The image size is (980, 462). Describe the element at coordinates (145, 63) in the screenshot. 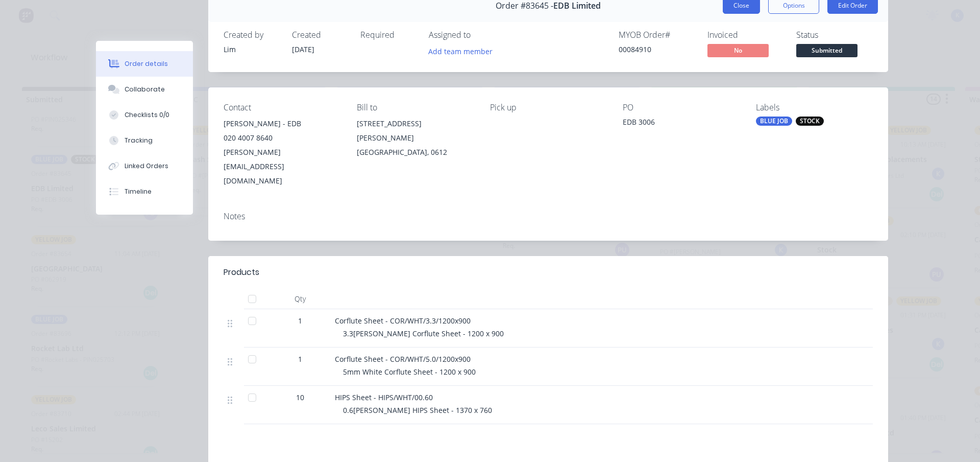

I see `button: Order details` at that location.